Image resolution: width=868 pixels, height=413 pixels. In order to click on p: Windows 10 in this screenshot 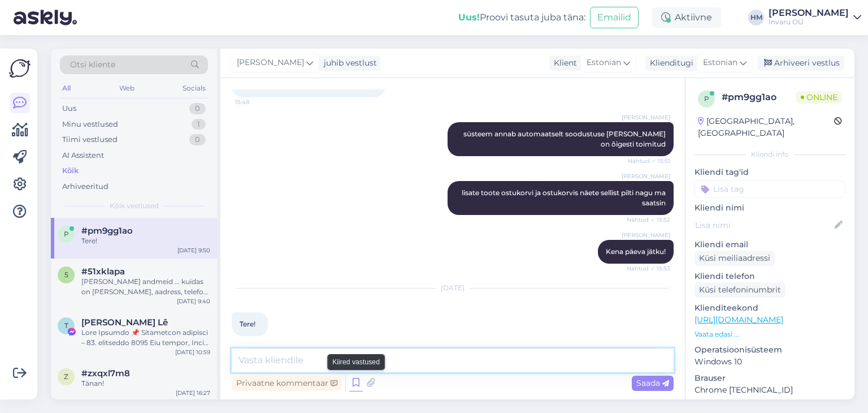, I will do `click(769, 361)`.